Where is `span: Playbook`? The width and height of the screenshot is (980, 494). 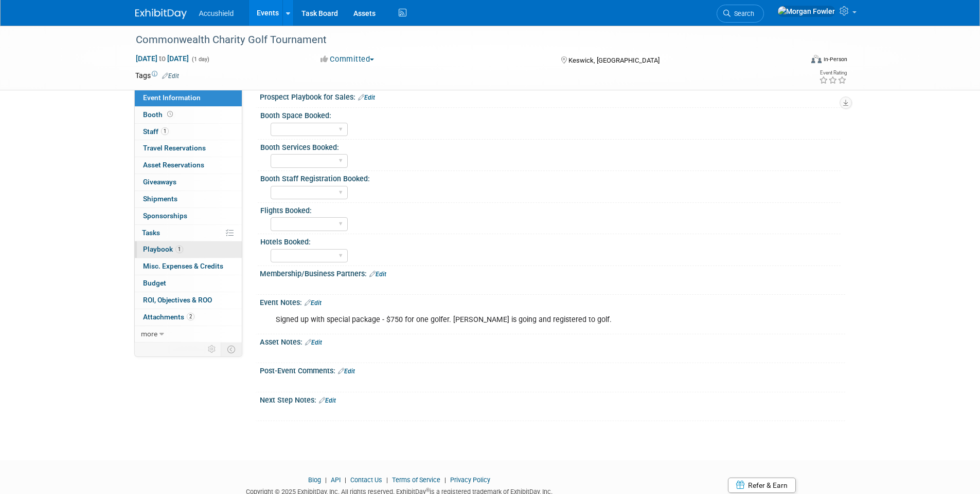
span: Playbook is located at coordinates (163, 249).